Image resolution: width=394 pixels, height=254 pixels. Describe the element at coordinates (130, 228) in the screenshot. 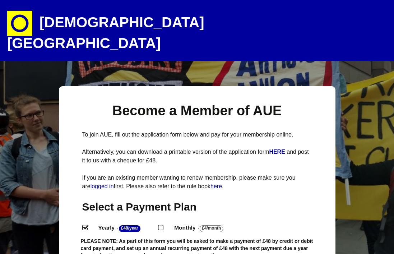

I see `strong: £48/Year` at that location.